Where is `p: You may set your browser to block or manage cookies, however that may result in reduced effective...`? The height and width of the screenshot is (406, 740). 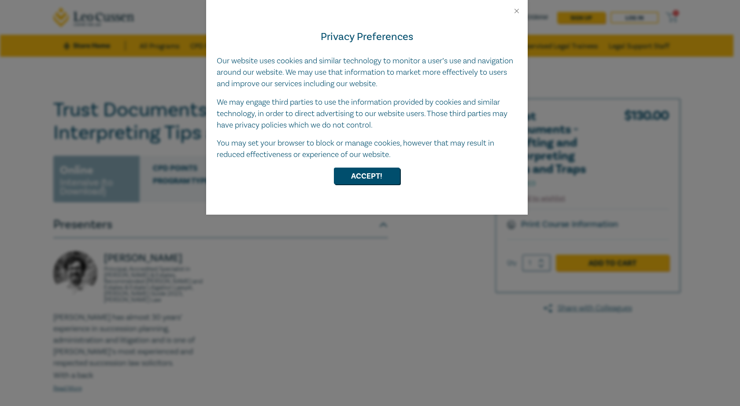
p: You may set your browser to block or manage cookies, however that may result in reduced effective... is located at coordinates (367, 149).